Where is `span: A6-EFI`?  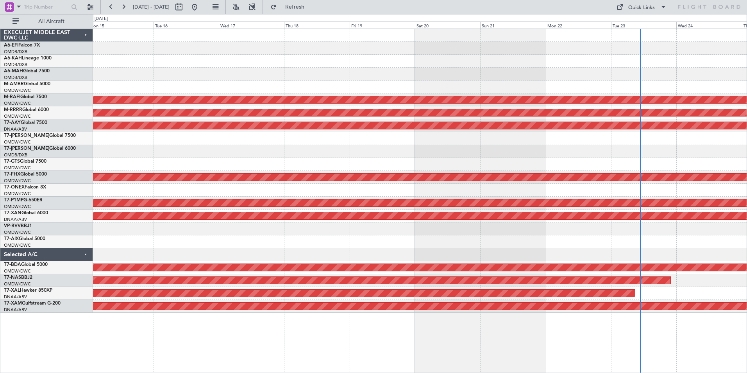 span: A6-EFI is located at coordinates (11, 45).